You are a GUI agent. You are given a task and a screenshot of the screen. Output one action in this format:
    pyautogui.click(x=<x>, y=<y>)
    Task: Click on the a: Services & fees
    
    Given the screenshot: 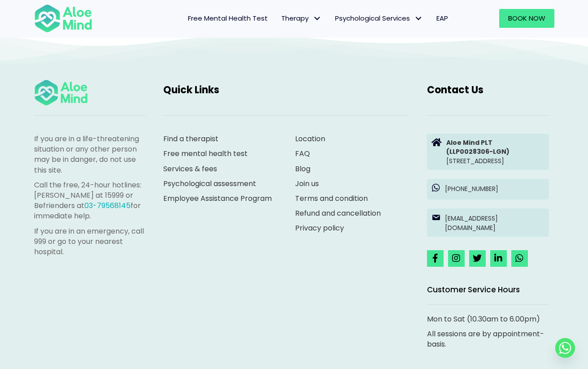 What is the action you would take?
    pyautogui.click(x=190, y=169)
    